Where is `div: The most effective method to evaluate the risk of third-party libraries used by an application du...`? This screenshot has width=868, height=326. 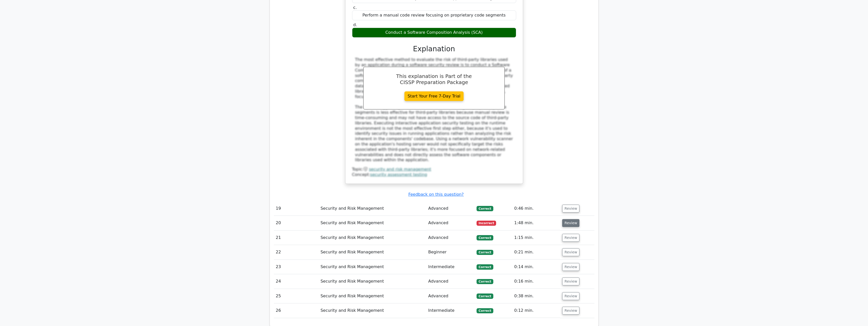
div: The most effective method to evaluate the risk of third-party libraries used by an application du... is located at coordinates (434, 110).